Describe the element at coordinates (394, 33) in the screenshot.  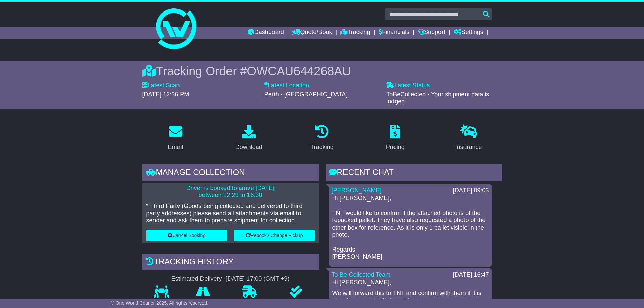
I see `a: Financials` at that location.